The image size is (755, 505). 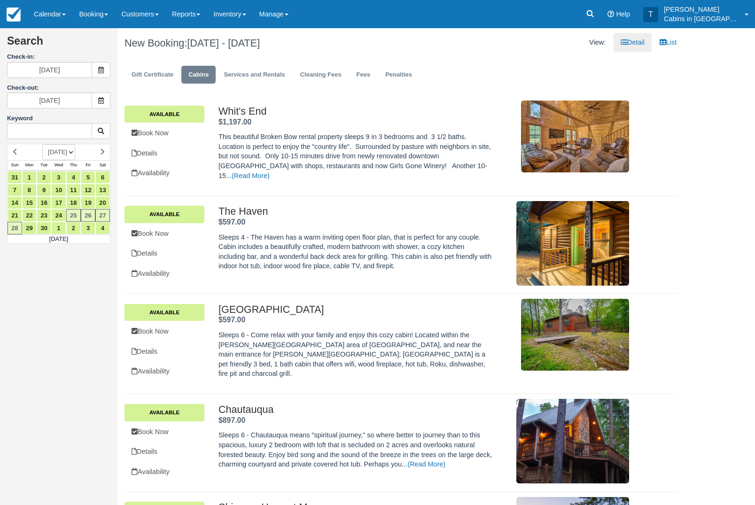 What do you see at coordinates (575, 335) in the screenshot?
I see `img: M255-1` at bounding box center [575, 335].